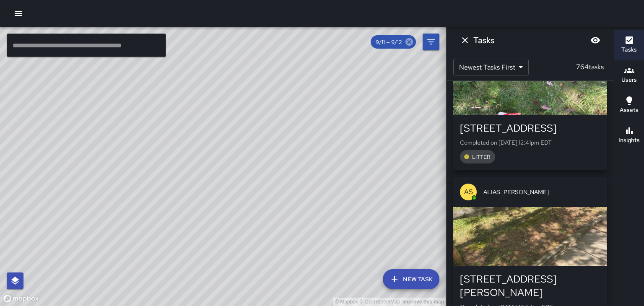  Describe the element at coordinates (431, 42) in the screenshot. I see `button: Filters` at that location.